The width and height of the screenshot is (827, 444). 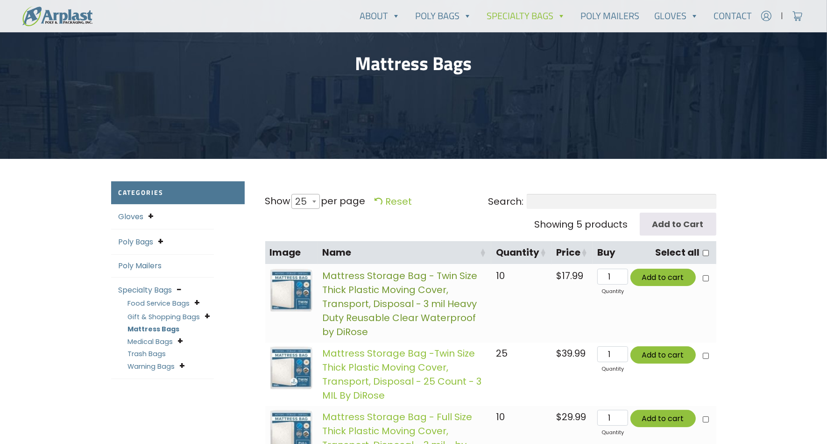 What do you see at coordinates (571, 417) in the screenshot?
I see `bdi: 29.99` at bounding box center [571, 417].